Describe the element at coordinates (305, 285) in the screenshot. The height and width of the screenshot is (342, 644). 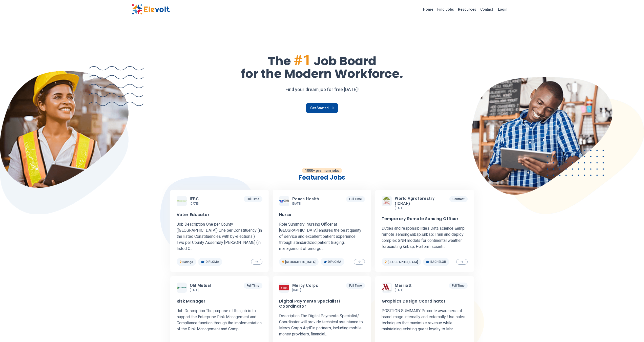
I see `span: Mercy Corps` at that location.